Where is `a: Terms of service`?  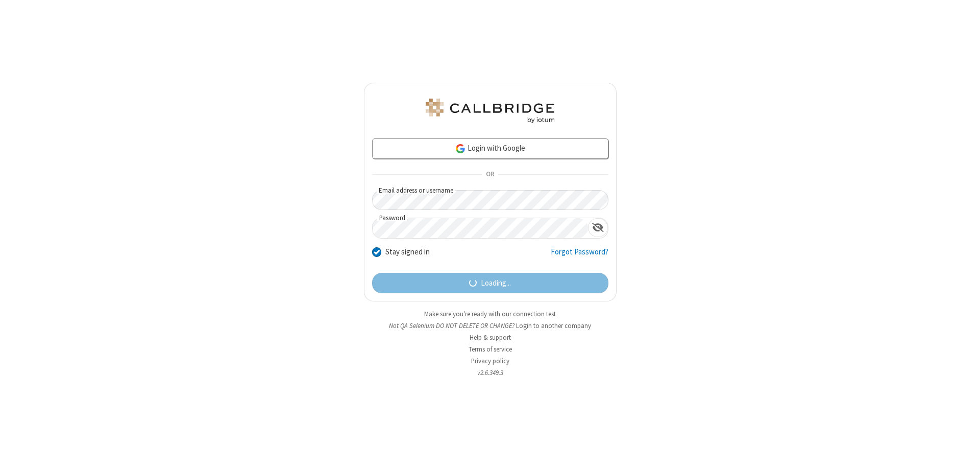
a: Terms of service is located at coordinates (490, 349).